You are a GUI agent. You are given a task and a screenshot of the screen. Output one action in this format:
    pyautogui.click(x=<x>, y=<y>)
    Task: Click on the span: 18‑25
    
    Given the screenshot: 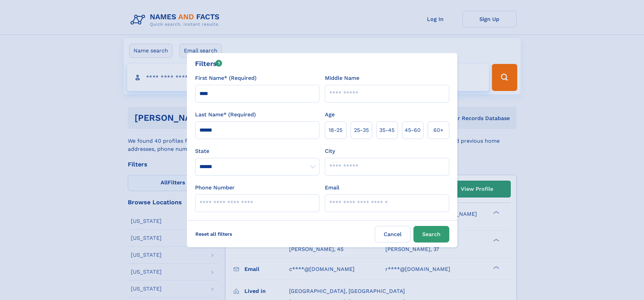 What is the action you would take?
    pyautogui.click(x=335, y=130)
    